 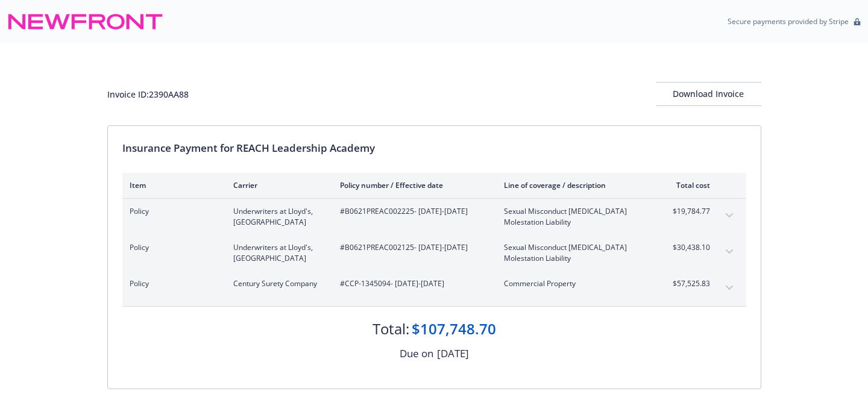 I want to click on div: Download Invoice, so click(x=708, y=94).